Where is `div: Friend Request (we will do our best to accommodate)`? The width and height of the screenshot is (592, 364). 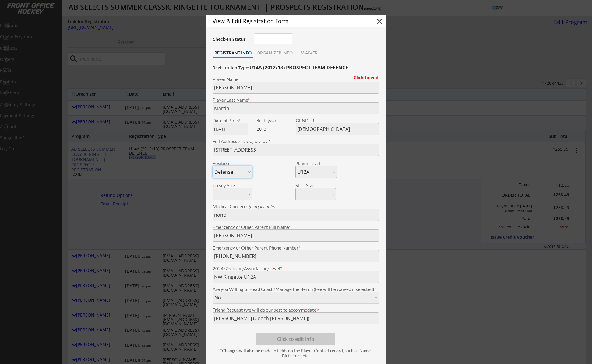 div: Friend Request (we will do our best to accommodate) is located at coordinates (296, 310).